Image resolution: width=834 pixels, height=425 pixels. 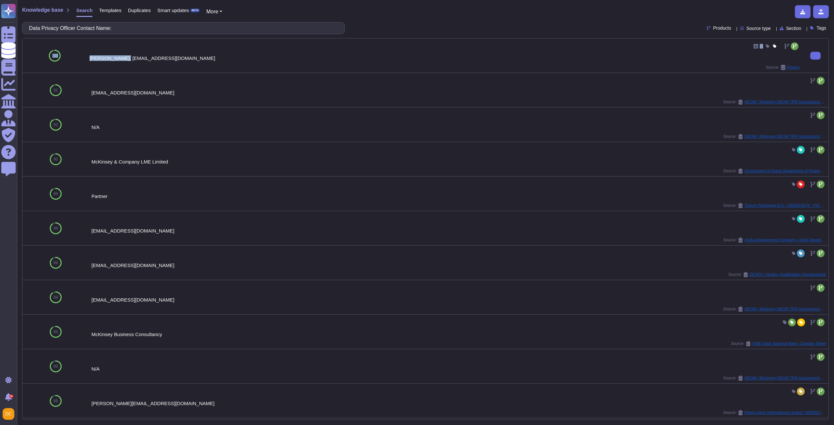 What do you see at coordinates (785, 171) in the screenshot?
I see `span: Government of Dubai Department of Finance / Government of Dubai Department of Finance` at bounding box center [785, 171].